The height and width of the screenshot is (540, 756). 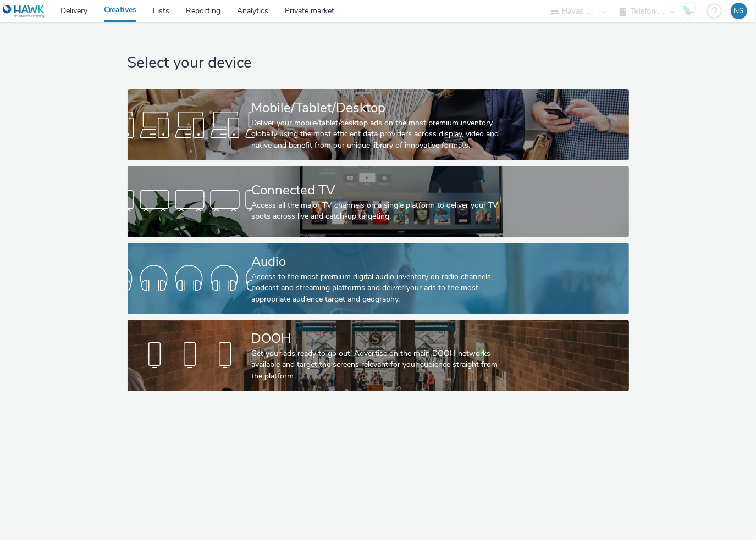 What do you see at coordinates (378, 125) in the screenshot?
I see `a: Mobile/Tablet/DesktopDeliver your mobile/tablet/desktop ads on the most premium inventory globall...` at bounding box center [378, 125].